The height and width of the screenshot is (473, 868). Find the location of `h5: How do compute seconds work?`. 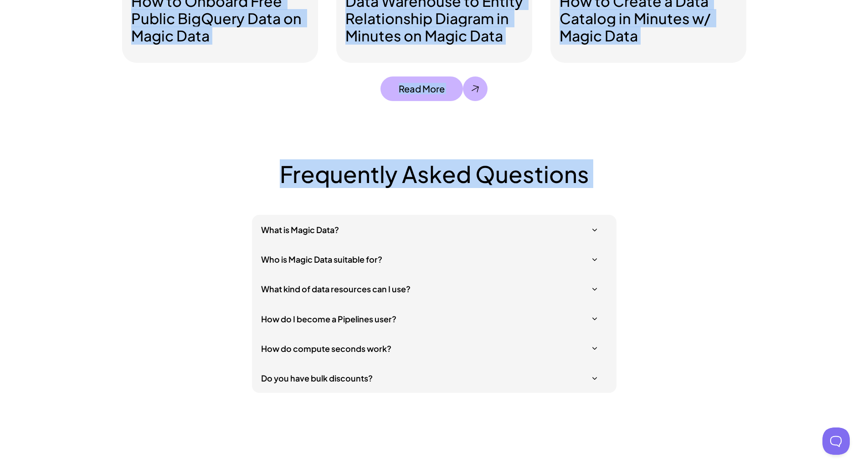

h5: How do compute seconds work? is located at coordinates (430, 349).